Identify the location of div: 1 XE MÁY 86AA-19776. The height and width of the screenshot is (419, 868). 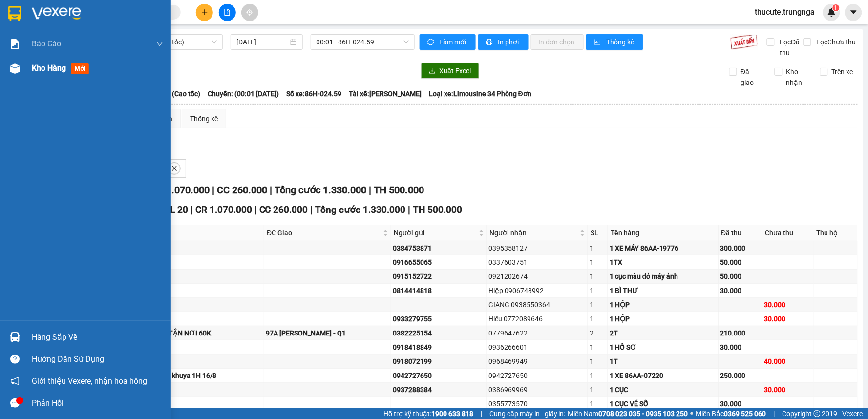
(664, 248).